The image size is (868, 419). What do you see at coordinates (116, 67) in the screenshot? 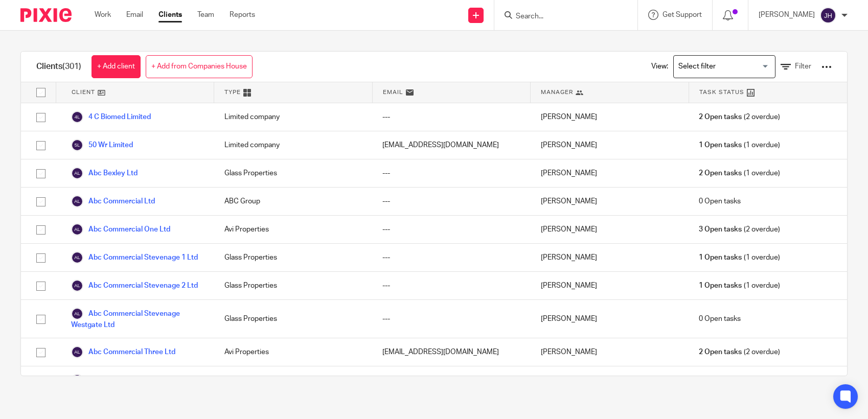
I see `a: + Add client` at bounding box center [116, 67].